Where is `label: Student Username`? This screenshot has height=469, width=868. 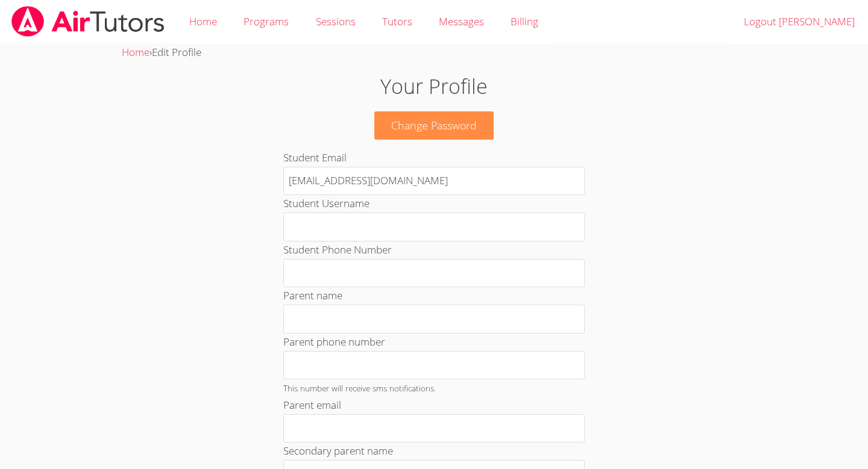 label: Student Username is located at coordinates (326, 203).